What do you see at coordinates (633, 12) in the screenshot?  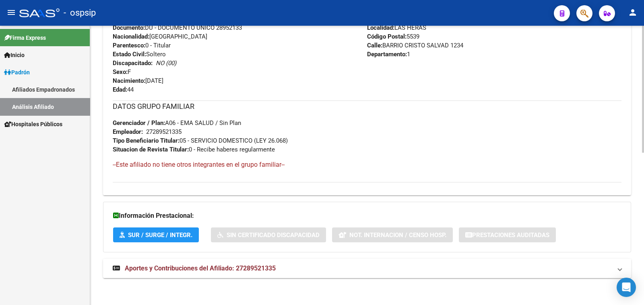 I see `mat-icon: person` at bounding box center [633, 12].